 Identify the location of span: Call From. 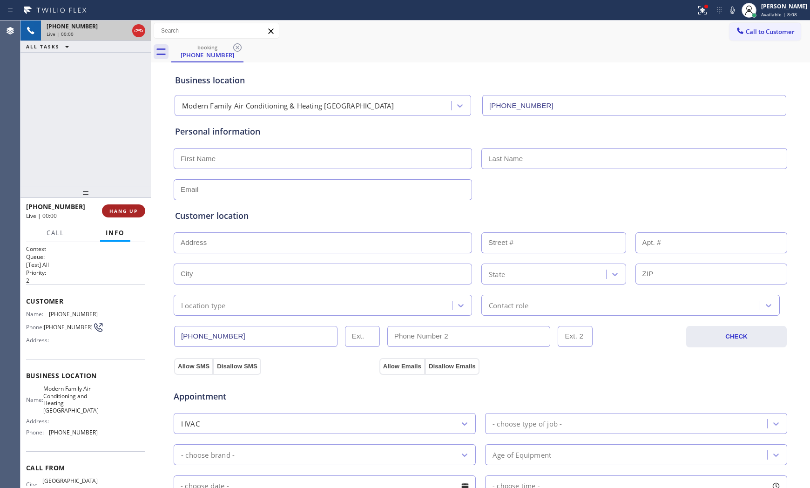
(86, 467).